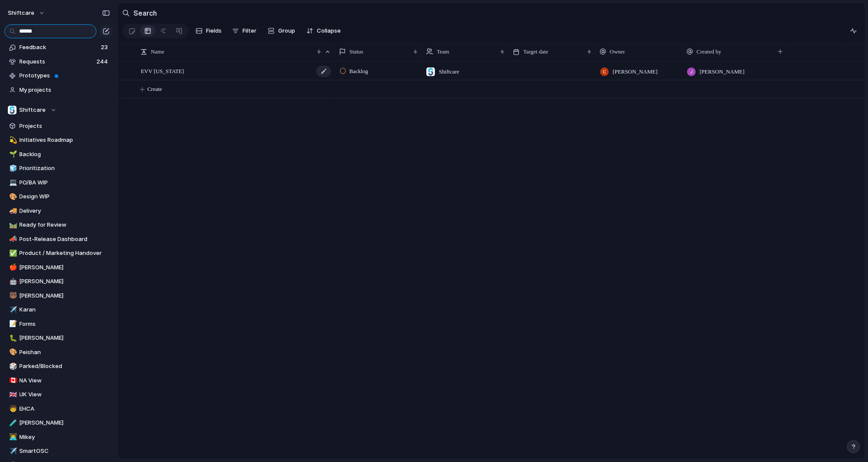 The height and width of the screenshot is (462, 868). Describe the element at coordinates (59, 324) in the screenshot. I see `a: 📝Forms` at that location.